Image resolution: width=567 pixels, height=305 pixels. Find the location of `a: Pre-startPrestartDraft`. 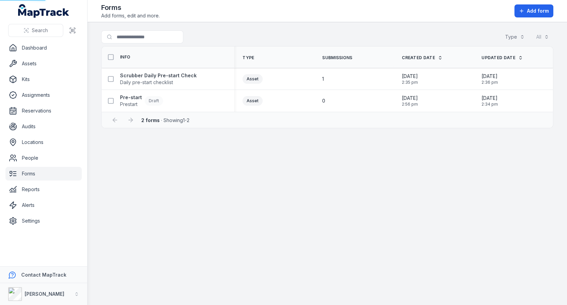

a: Pre-startPrestartDraft is located at coordinates (142, 101).